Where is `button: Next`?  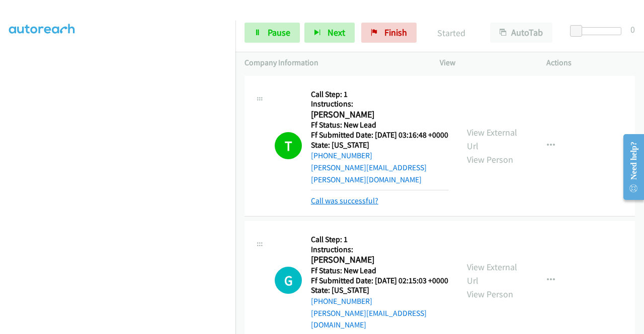 button: Next is located at coordinates (329, 33).